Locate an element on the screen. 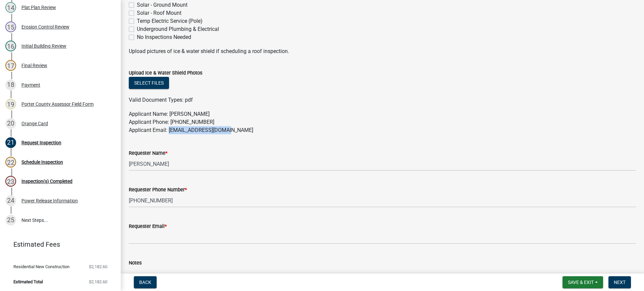  div: 20 is located at coordinates (11, 124).